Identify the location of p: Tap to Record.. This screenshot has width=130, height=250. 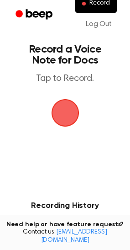
(65, 79).